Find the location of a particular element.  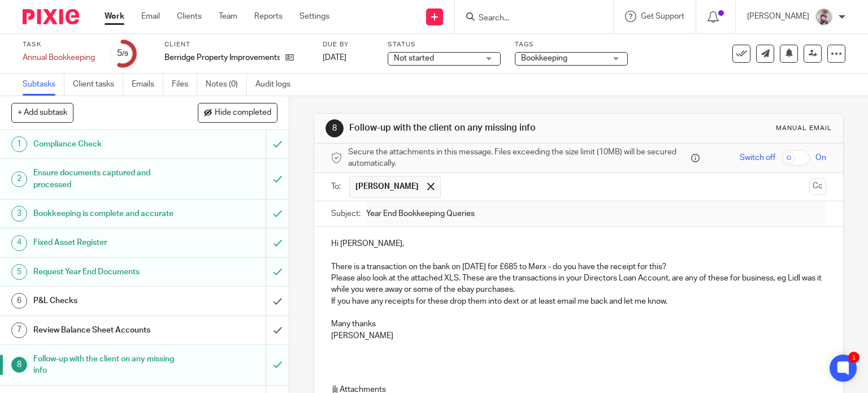

label: Task is located at coordinates (59, 44).